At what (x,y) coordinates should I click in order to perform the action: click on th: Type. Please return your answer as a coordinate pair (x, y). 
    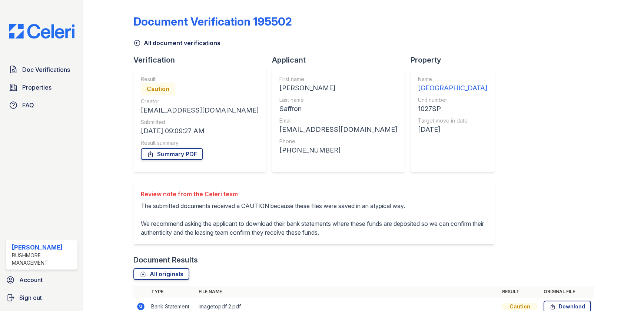
    Looking at the image, I should click on (172, 291).